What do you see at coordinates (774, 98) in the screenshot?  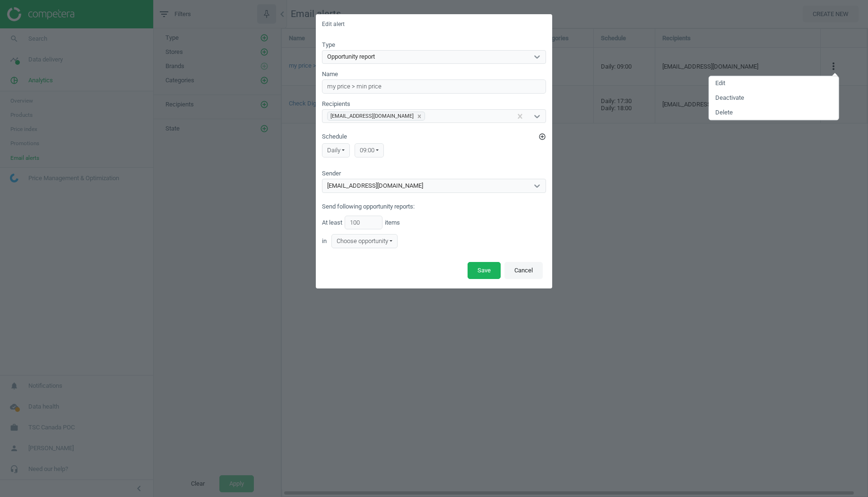 I see `a: Deactivate` at bounding box center [774, 98].